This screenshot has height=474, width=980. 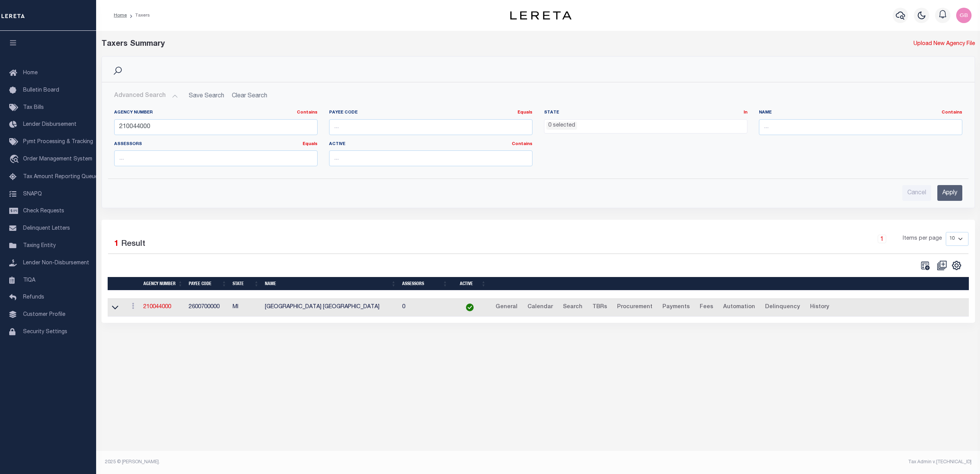 What do you see at coordinates (470, 307) in the screenshot?
I see `img: check-icon-green.svg` at bounding box center [470, 307].